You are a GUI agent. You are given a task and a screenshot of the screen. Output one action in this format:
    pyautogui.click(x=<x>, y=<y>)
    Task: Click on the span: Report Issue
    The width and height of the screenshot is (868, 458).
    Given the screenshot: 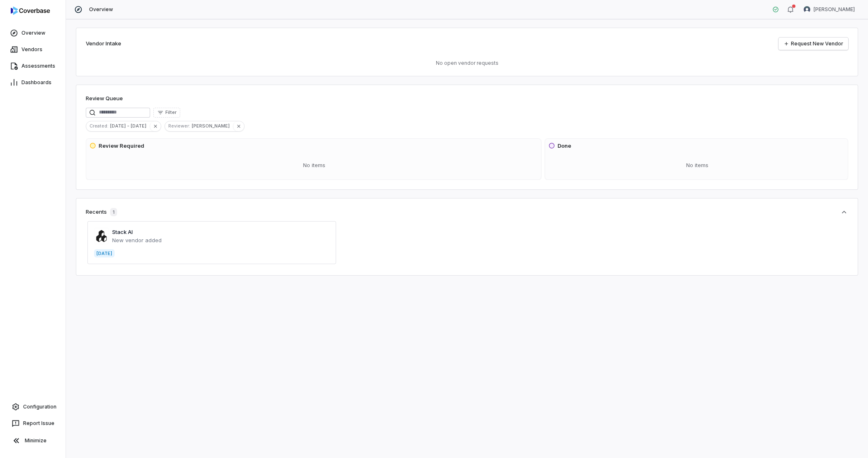 What is the action you would take?
    pyautogui.click(x=39, y=423)
    